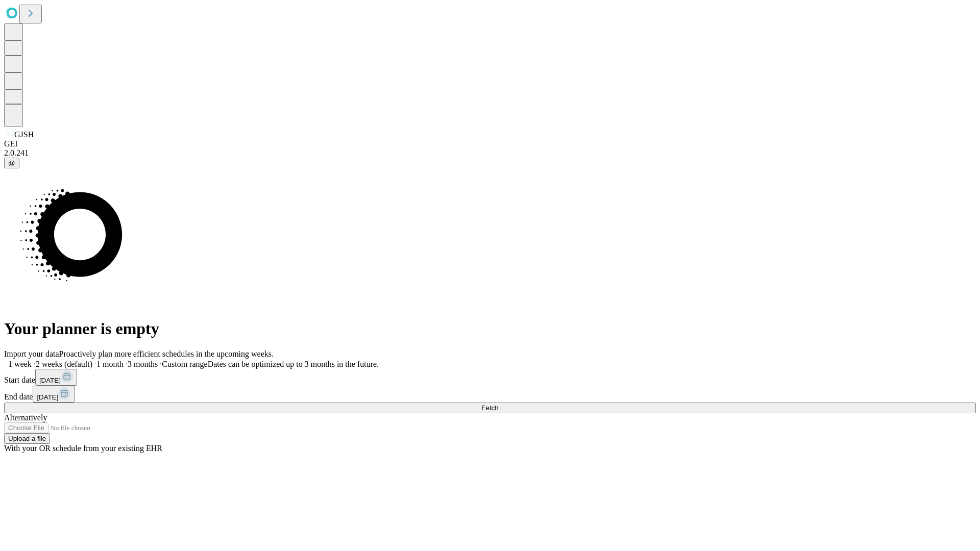 This screenshot has width=980, height=551. What do you see at coordinates (143, 364) in the screenshot?
I see `span: 3 months` at bounding box center [143, 364].